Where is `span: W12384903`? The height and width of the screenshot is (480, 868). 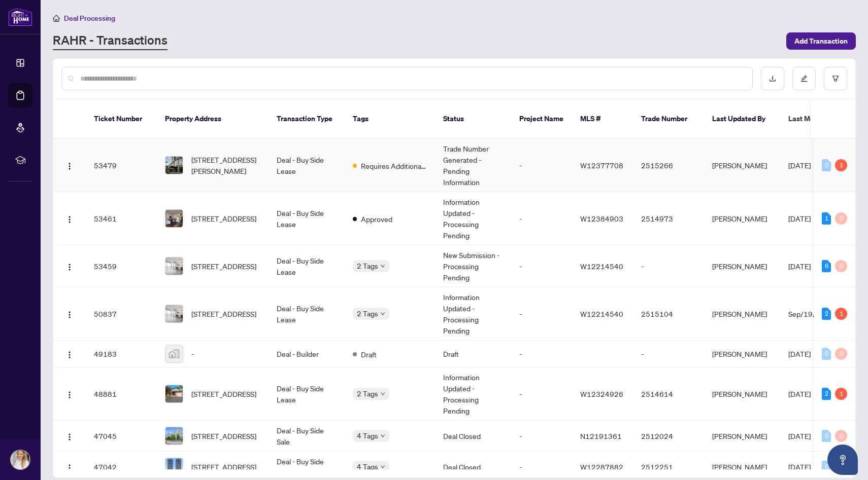 span: W12384903 is located at coordinates (602, 219).